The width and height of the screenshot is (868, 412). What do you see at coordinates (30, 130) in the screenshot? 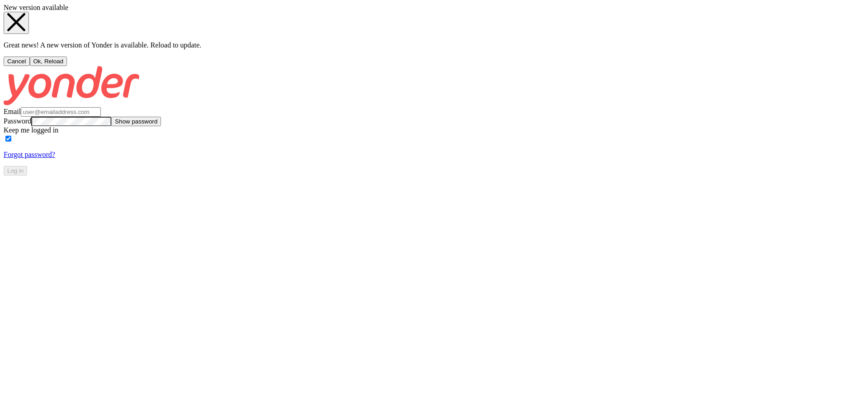
I see `label: Keep me logged in` at bounding box center [30, 130].